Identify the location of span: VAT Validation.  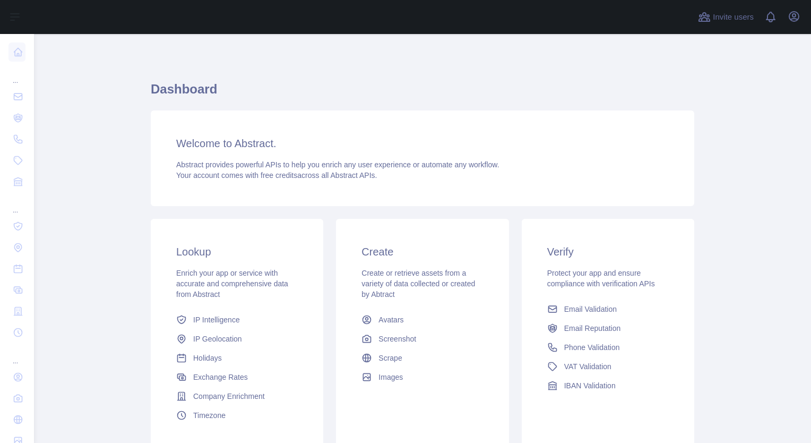
(588, 366).